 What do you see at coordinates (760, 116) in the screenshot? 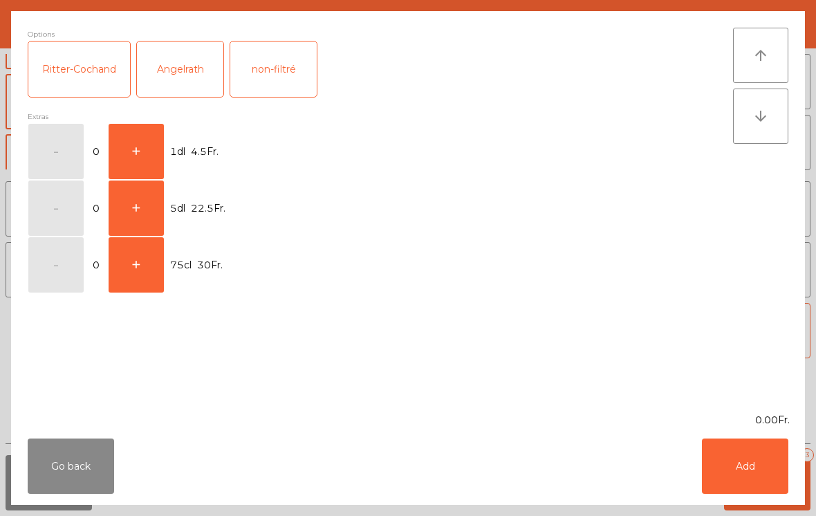
I see `i: arrow_downward` at bounding box center [760, 116].